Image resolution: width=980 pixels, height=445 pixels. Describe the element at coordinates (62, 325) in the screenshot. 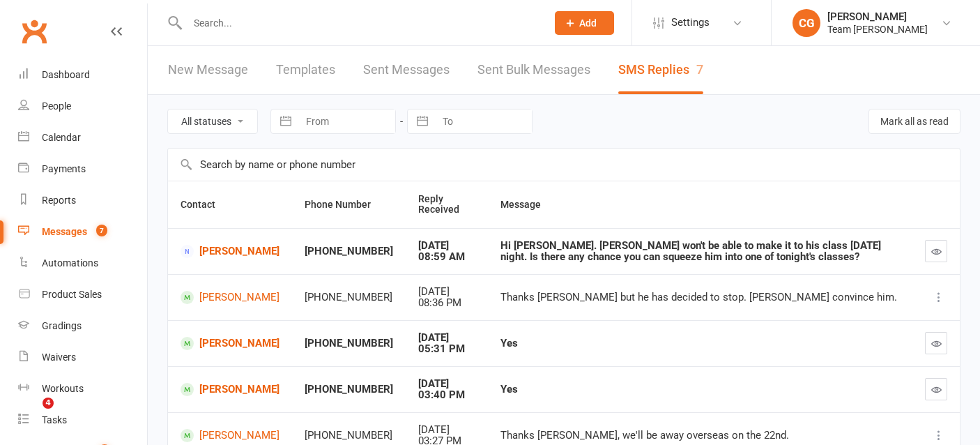

I see `div: Gradings` at that location.